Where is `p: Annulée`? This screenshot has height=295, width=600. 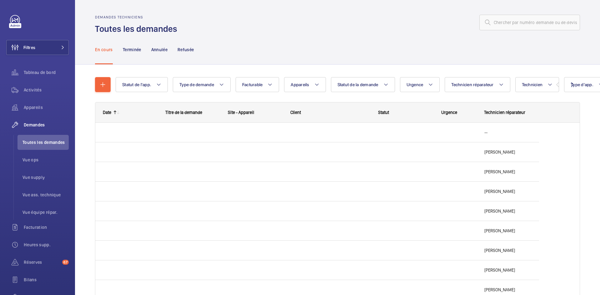
p: Annulée is located at coordinates (159, 50).